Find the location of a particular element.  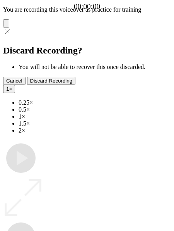

li: 2× is located at coordinates (95, 131).